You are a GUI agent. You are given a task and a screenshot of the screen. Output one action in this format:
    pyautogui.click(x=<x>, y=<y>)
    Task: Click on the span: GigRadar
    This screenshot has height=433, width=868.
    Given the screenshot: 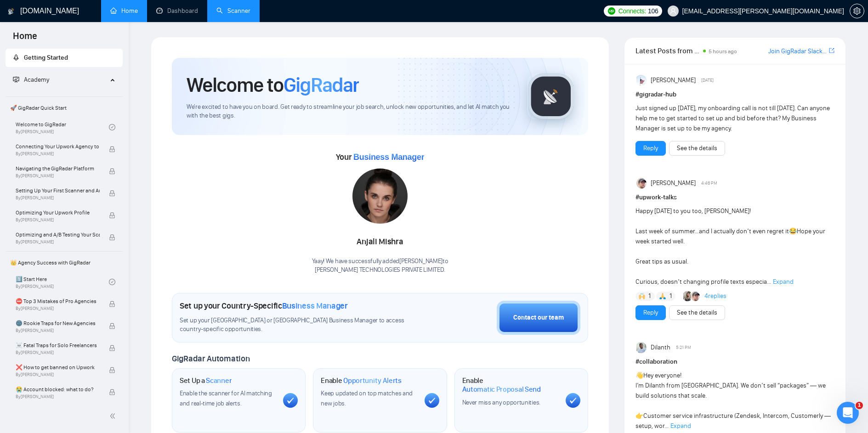 What is the action you would take?
    pyautogui.click(x=321, y=85)
    